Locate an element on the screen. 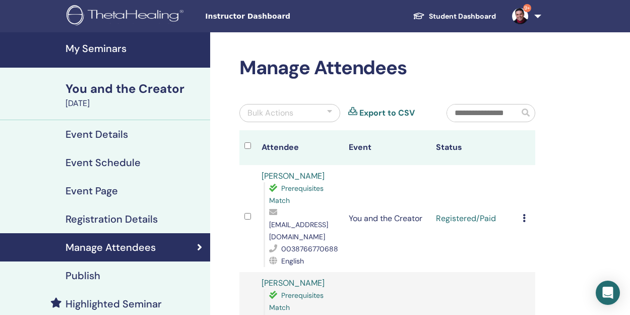 The height and width of the screenshot is (315, 630). a: Student Dashboard is located at coordinates (454, 16).